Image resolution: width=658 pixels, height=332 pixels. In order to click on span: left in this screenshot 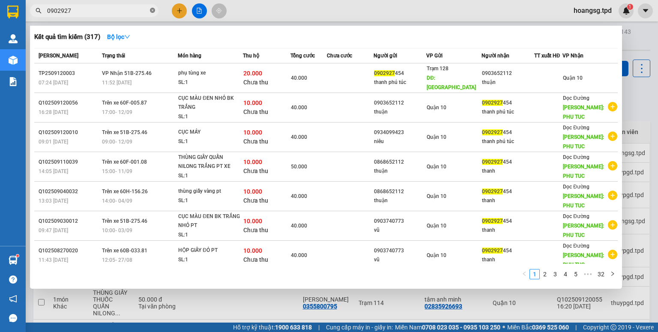, I will do `click(525, 274)`.